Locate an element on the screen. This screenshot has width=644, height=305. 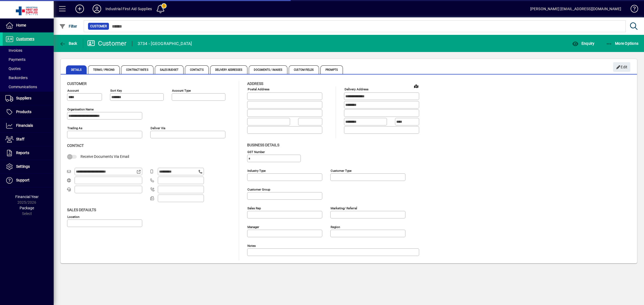
mat-label: Customer group is located at coordinates (259, 189).